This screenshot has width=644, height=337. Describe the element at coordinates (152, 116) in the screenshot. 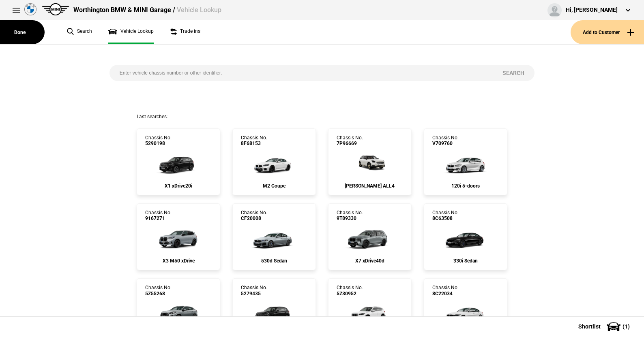

I see `span: Last searches:` at that location.